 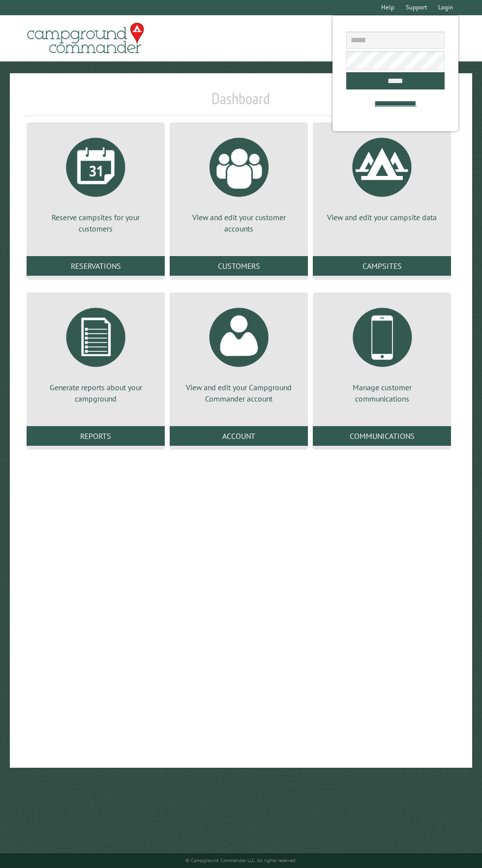 I want to click on a: View and edit your campsite data, so click(x=382, y=177).